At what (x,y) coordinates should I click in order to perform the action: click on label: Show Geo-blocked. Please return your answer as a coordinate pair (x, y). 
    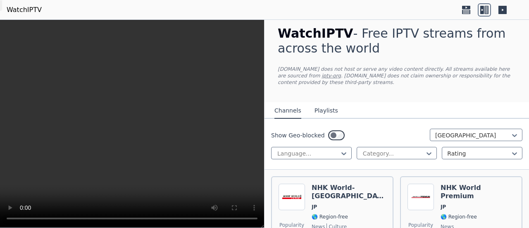
    Looking at the image, I should click on (298, 135).